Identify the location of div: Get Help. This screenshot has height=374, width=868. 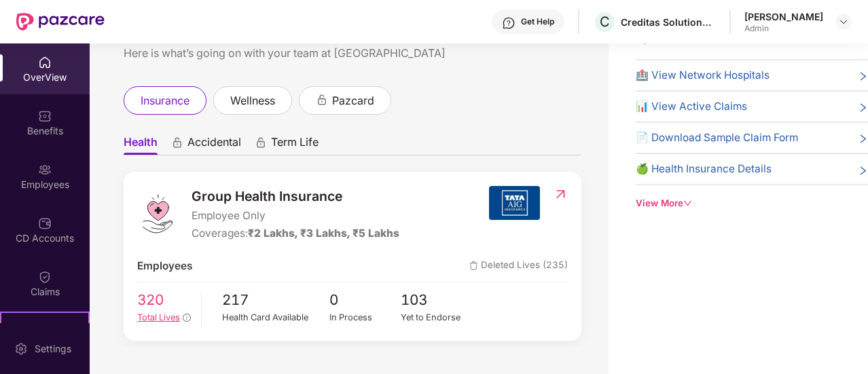
(537, 22).